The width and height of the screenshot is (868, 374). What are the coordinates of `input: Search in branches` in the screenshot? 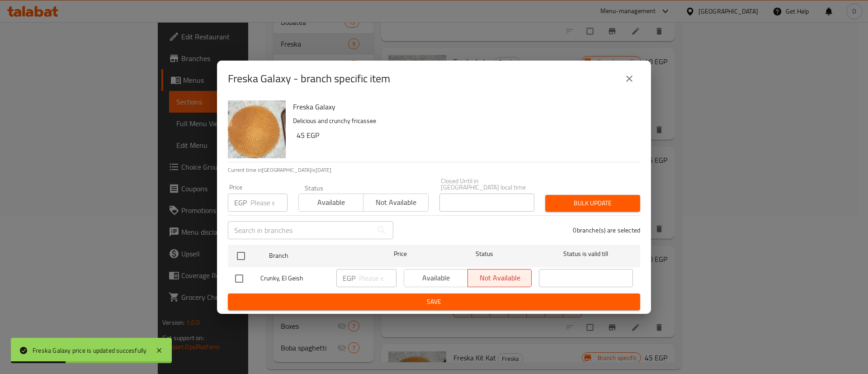 It's located at (301, 231).